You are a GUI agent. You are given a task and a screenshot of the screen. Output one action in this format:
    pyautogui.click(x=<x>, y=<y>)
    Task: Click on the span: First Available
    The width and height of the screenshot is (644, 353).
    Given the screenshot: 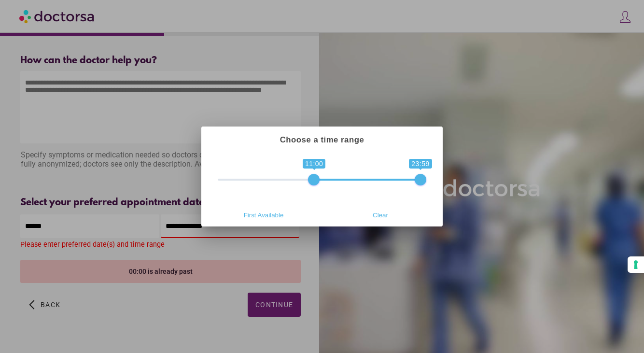 What is the action you would take?
    pyautogui.click(x=264, y=215)
    